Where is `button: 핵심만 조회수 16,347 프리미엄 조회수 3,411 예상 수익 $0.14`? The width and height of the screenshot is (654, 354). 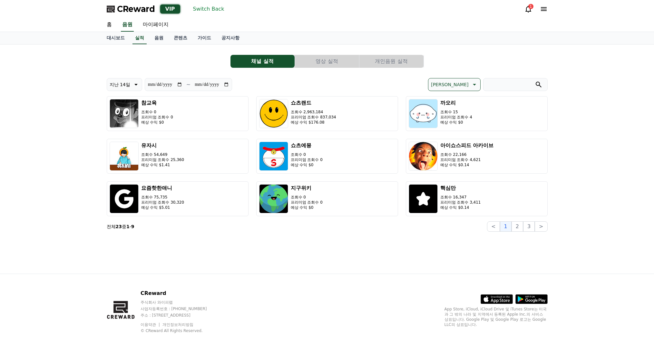
button: 핵심만 조회수 16,347 프리미엄 조회수 3,411 예상 수익 $0.14 is located at coordinates (477, 199).